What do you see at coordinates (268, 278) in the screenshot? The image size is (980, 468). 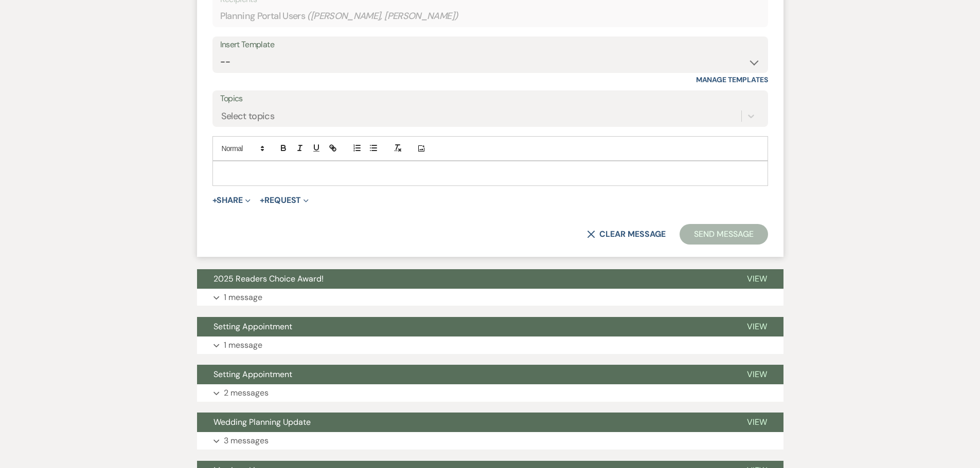 I see `span: 2025 Readers Choice Award!` at bounding box center [268, 278].